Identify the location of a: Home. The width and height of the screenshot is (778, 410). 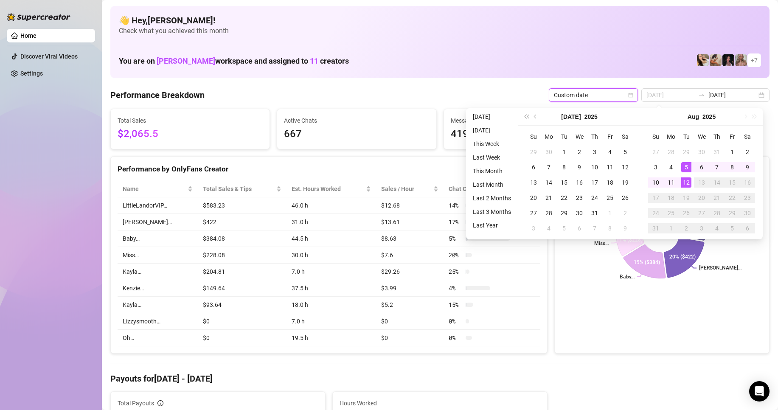
(28, 36).